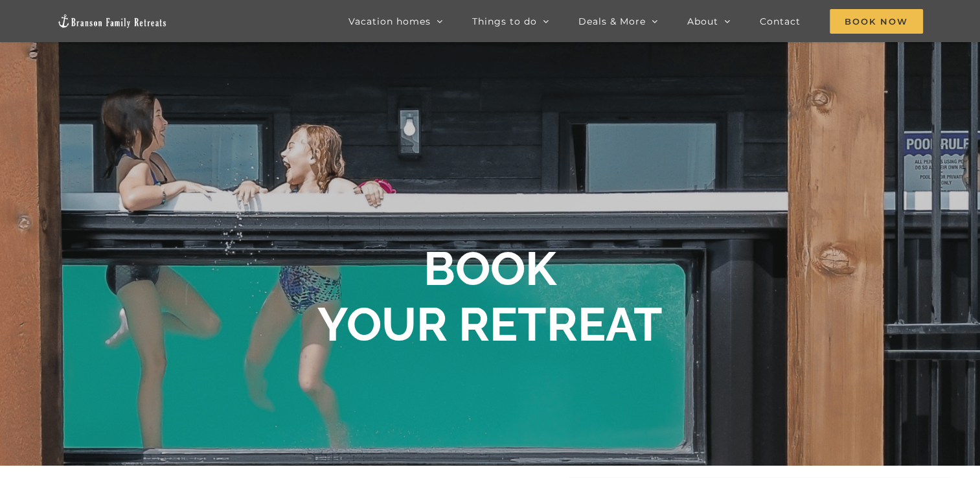 The image size is (980, 478). I want to click on img: Branson Family Retreats Logo, so click(112, 21).